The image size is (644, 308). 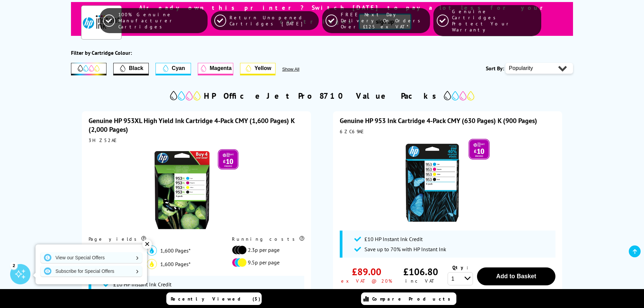 I want to click on span: FREE Next Day Delivery On Orders Over £125 ex VAT*, so click(x=383, y=20).